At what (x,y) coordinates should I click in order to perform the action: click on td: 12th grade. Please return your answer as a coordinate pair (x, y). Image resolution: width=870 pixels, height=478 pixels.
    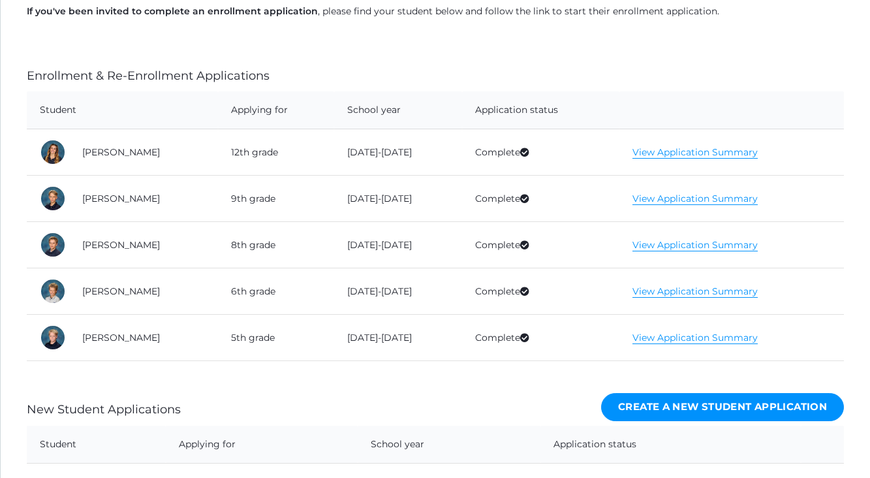
    Looking at the image, I should click on (275, 152).